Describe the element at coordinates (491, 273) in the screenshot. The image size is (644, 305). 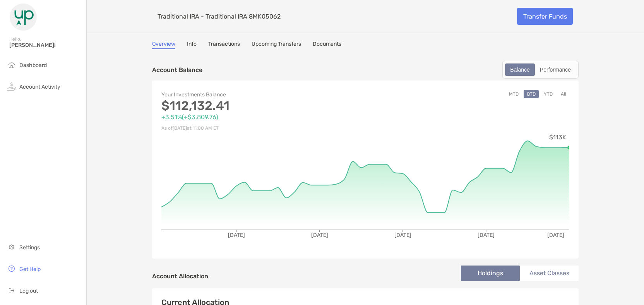
I see `li: Holdings` at that location.